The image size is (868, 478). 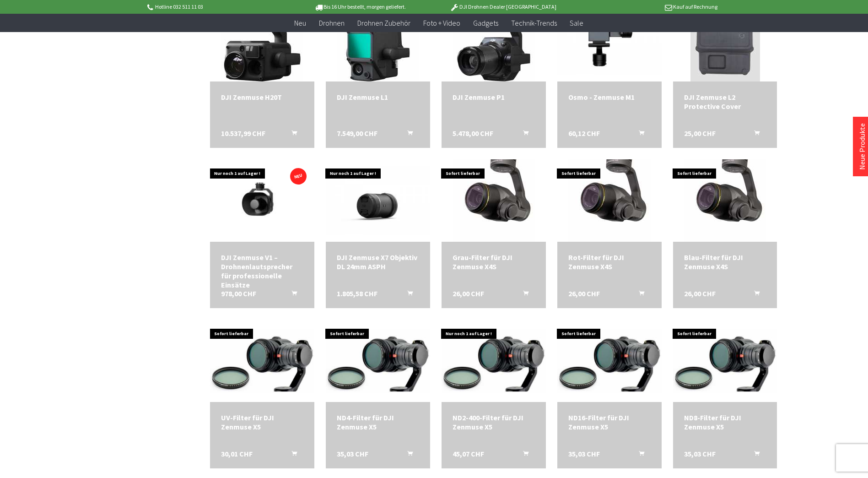 What do you see at coordinates (378, 262) in the screenshot?
I see `div: DJI Zenmuse X7 Objektiv DL 24mm ASPH` at bounding box center [378, 262].